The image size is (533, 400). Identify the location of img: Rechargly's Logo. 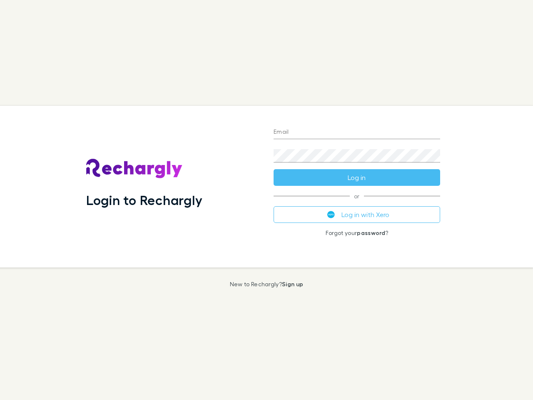
(134, 169).